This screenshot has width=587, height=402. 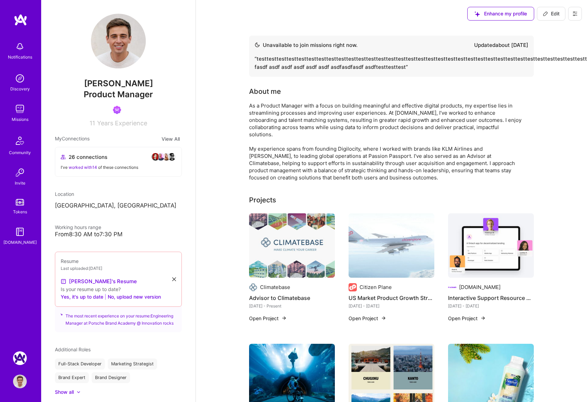 I want to click on img: Community, so click(x=20, y=141).